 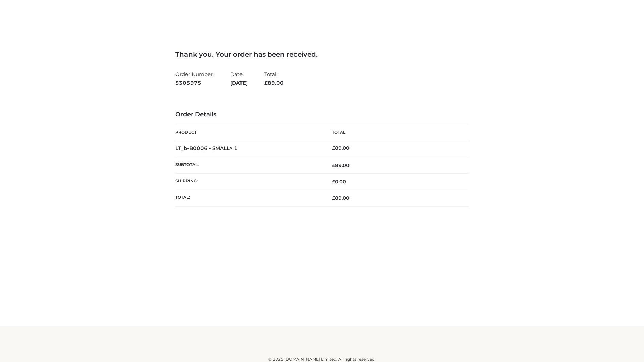 What do you see at coordinates (195, 79) in the screenshot?
I see `li: Order Number:` at bounding box center [195, 79].